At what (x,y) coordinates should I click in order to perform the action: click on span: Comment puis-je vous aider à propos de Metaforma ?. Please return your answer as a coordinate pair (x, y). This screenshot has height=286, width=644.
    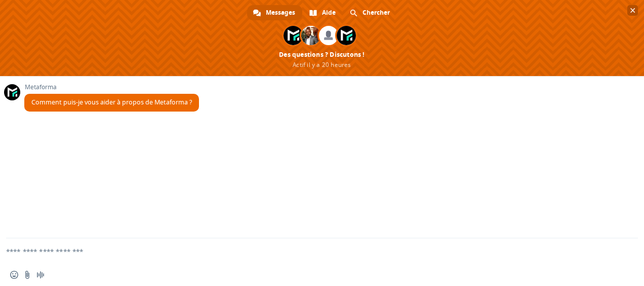
    Looking at the image, I should click on (111, 102).